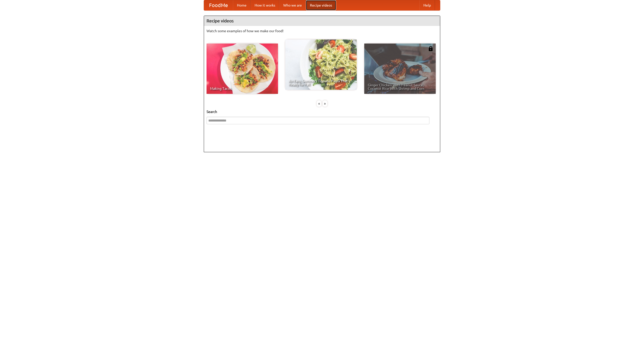 The height and width of the screenshot is (356, 644). What do you see at coordinates (242, 5) in the screenshot?
I see `a: Home` at bounding box center [242, 5].